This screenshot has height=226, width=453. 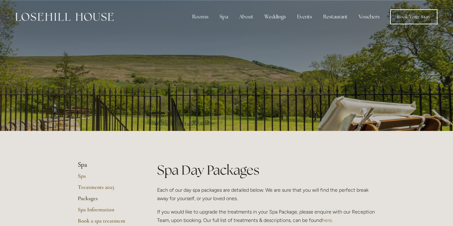 I want to click on div: Rooms, so click(x=200, y=17).